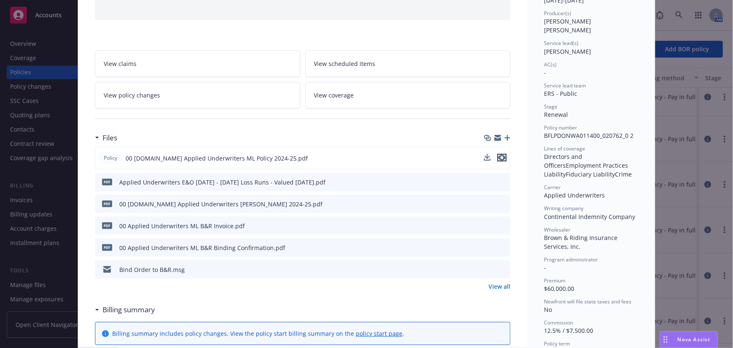 The image size is (733, 348). I want to click on span: View claims, so click(120, 63).